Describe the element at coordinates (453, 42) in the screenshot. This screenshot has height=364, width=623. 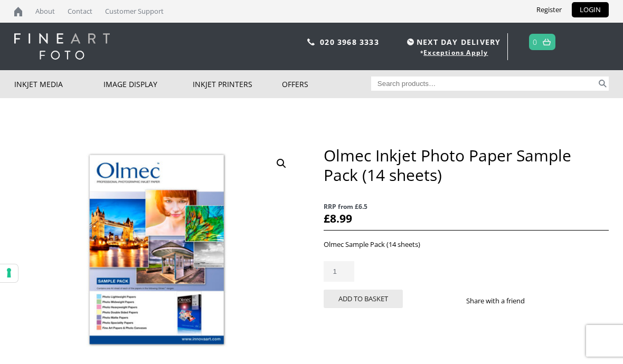
I see `span: NEXT DAY DELIVERY` at that location.